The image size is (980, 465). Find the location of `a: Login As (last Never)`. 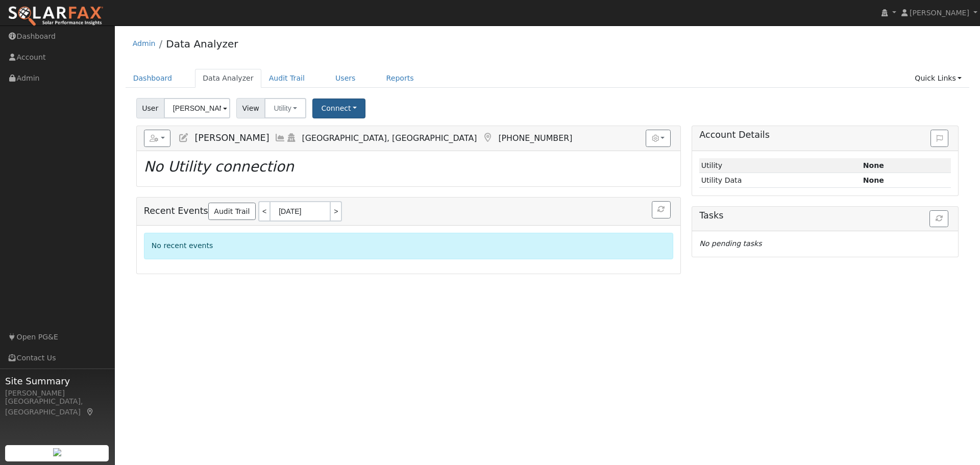

a: Login As (last Never) is located at coordinates (292, 138).